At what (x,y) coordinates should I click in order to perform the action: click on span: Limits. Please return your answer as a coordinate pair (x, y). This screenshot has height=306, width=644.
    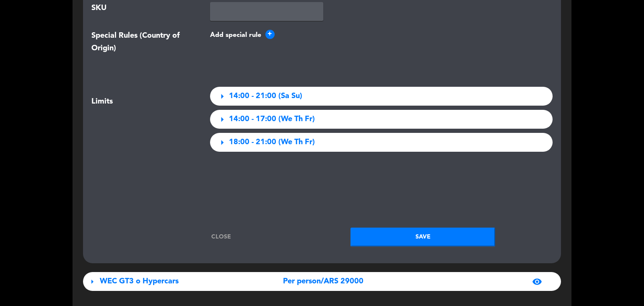
    Looking at the image, I should click on (101, 125).